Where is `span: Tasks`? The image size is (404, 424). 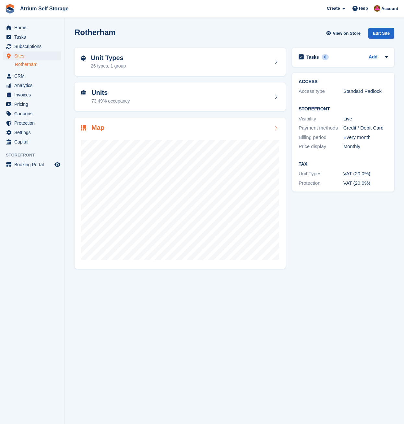 span: Tasks is located at coordinates (34, 37).